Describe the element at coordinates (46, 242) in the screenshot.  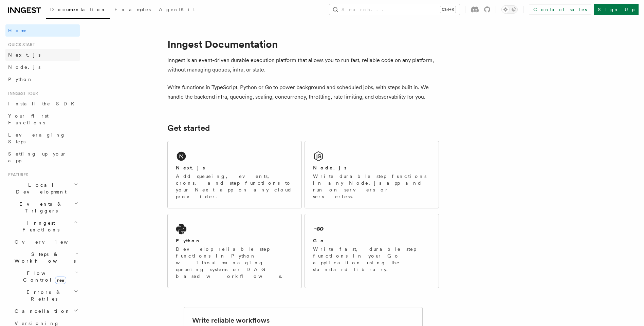
I see `a: Overview` at that location.